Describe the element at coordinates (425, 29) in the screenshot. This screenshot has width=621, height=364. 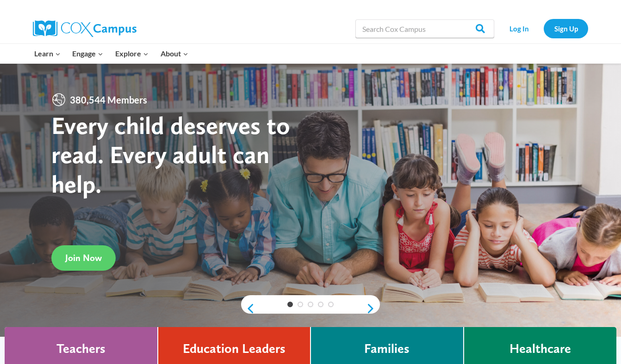
I see `input: Search Cox Campus` at that location.